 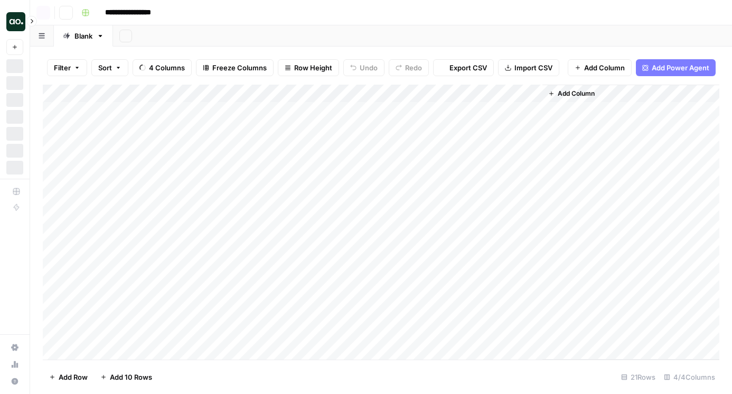 What do you see at coordinates (409, 68) in the screenshot?
I see `button: Redo` at bounding box center [409, 68].